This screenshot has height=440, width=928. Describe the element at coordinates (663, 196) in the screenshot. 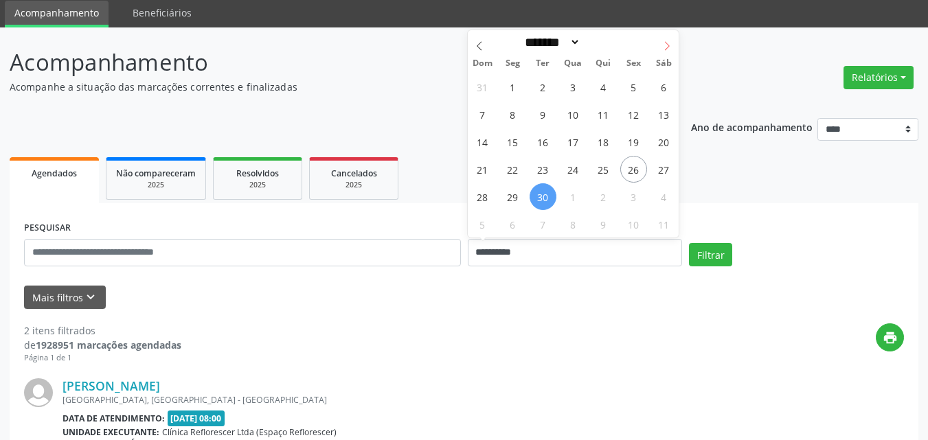

I see `span: Outubro 4, 2025` at that location.